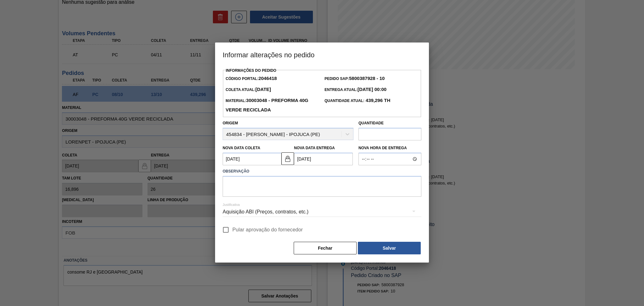 The height and width of the screenshot is (306, 644). Describe the element at coordinates (248, 90) in the screenshot. I see `span: Coleta Atual:` at that location.